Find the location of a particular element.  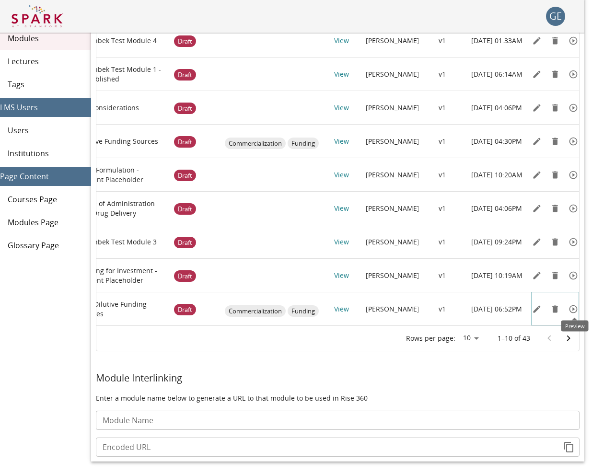

p: Enter a module name below to generate a URL to that module to be used in Rise 360 is located at coordinates (338, 398).